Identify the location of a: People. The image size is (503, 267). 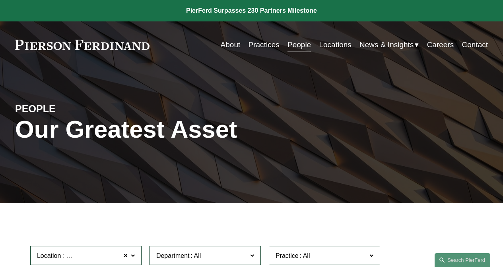
(299, 45).